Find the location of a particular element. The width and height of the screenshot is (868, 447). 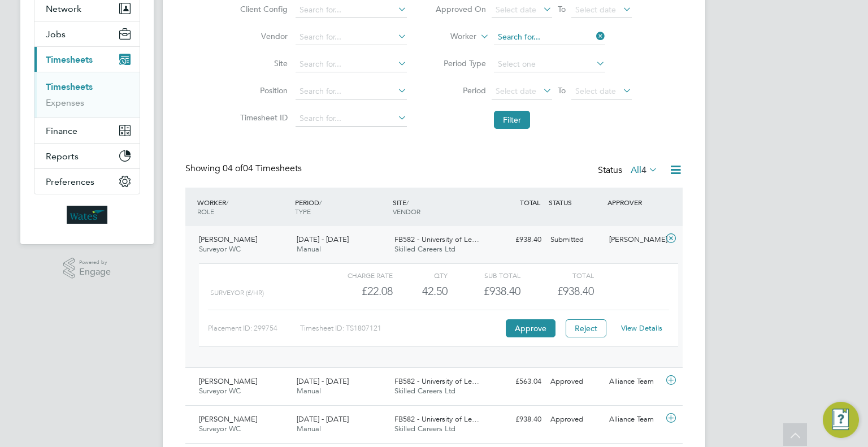

span: 04 Timesheets is located at coordinates (262, 168).